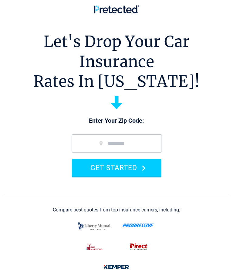  What do you see at coordinates (117, 9) in the screenshot?
I see `img: Pretected Logo` at bounding box center [117, 9].